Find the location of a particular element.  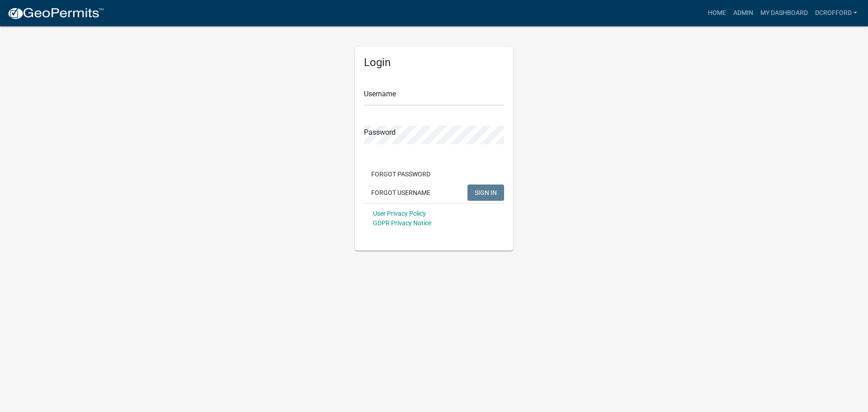

a: User Privacy Policy is located at coordinates (399, 213).